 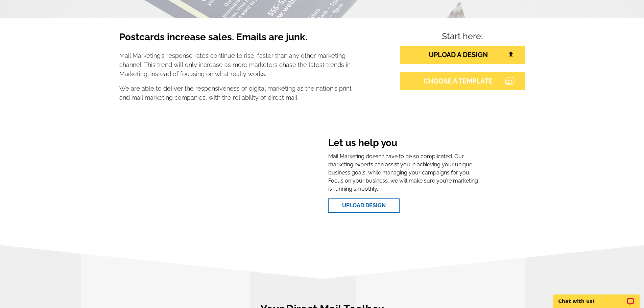 What do you see at coordinates (403, 173) in the screenshot?
I see `p: Mail Marketing doesn't have to be so complicated. Our marketing experts can assist you in achievi...` at bounding box center [403, 173].